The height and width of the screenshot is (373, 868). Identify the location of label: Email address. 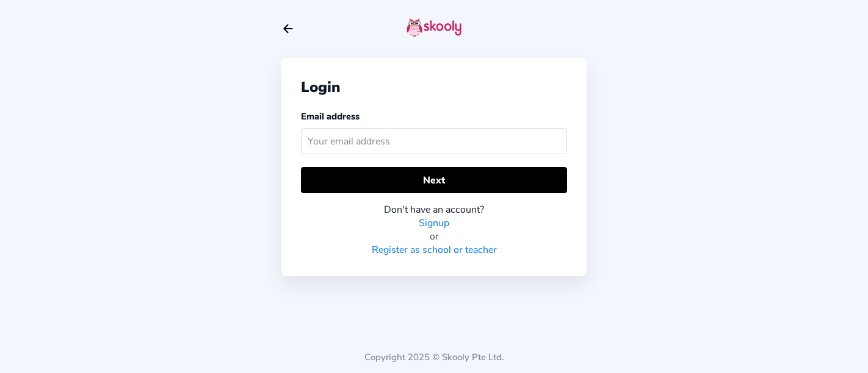
(330, 116).